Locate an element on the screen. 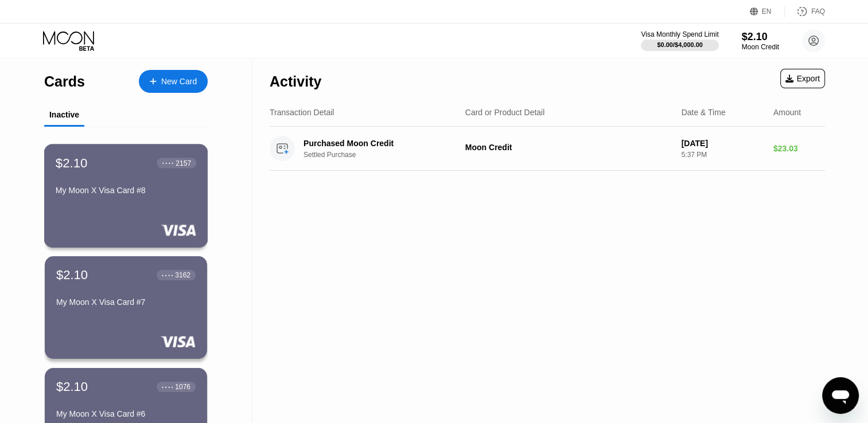 This screenshot has height=423, width=868. div: Card or Product Detail is located at coordinates (505, 112).